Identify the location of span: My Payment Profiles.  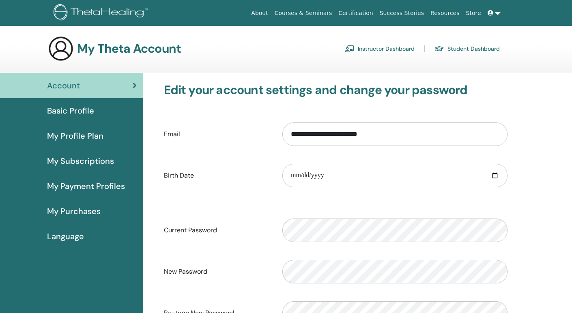
(86, 186).